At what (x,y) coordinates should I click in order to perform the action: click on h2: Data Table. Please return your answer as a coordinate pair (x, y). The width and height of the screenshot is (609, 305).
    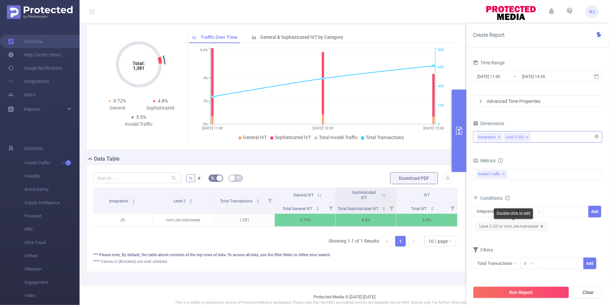
    Looking at the image, I should click on (107, 159).